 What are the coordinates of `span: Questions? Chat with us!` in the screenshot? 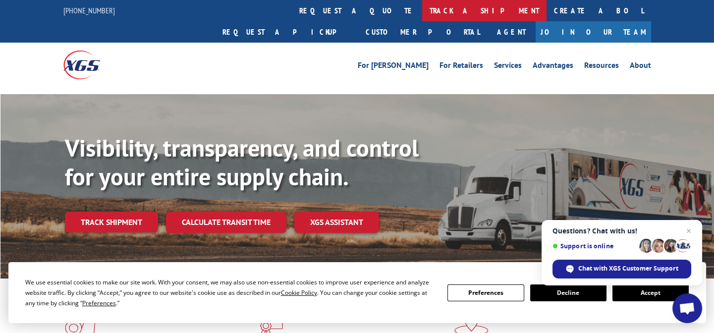 It's located at (622, 231).